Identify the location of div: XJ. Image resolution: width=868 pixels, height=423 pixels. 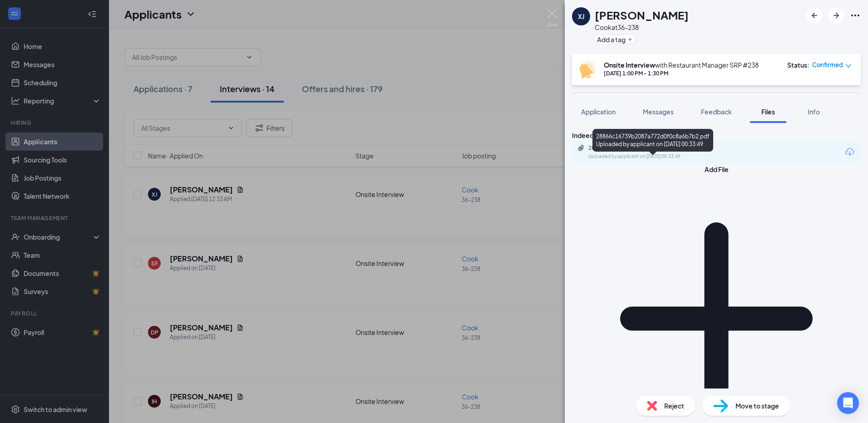
(581, 17).